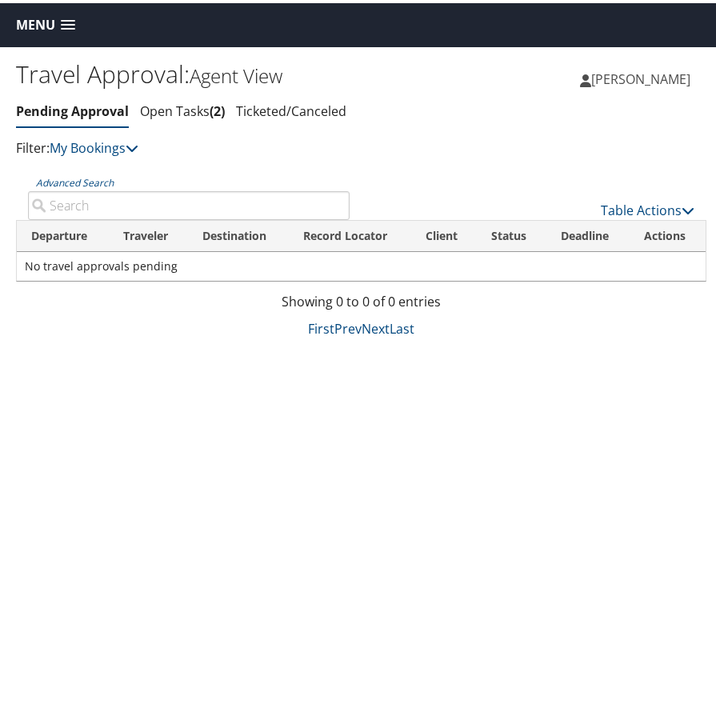 This screenshot has height=728, width=716. I want to click on a: First, so click(321, 325).